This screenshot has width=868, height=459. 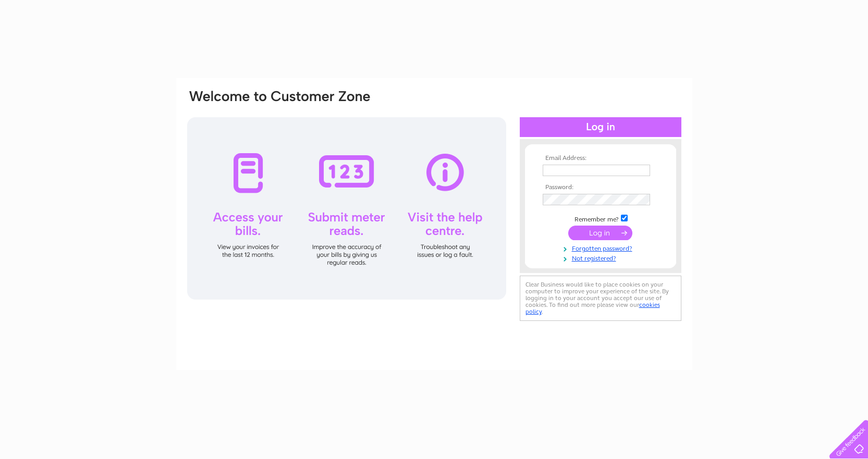 What do you see at coordinates (601, 218) in the screenshot?
I see `td: Remember me?` at bounding box center [601, 218].